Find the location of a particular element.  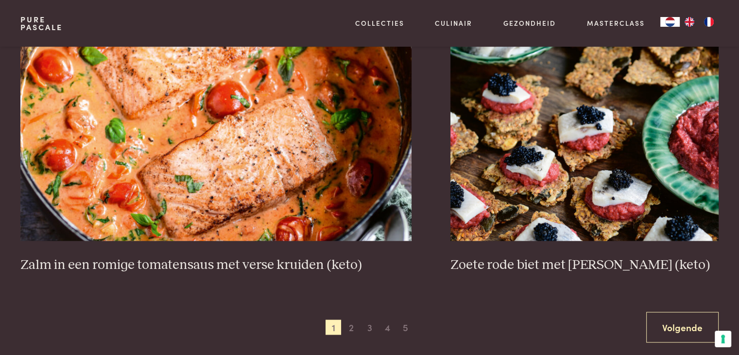

img: Zalm in een romige tomatensaus met verse kruiden (keto) is located at coordinates (216, 143).